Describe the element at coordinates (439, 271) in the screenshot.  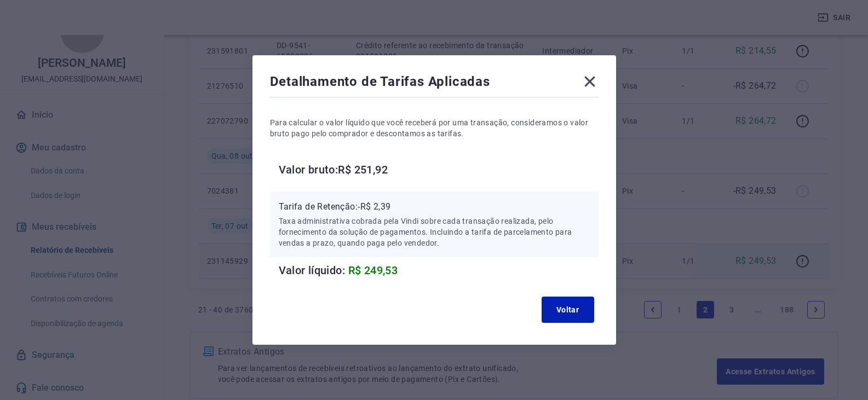
I see `h6: Valor líquido:` at that location.